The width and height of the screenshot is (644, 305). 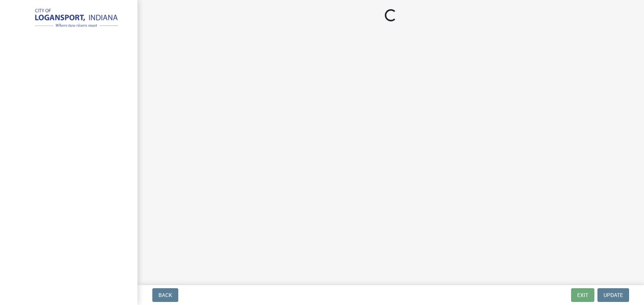 What do you see at coordinates (613, 295) in the screenshot?
I see `span: Update` at bounding box center [613, 295].